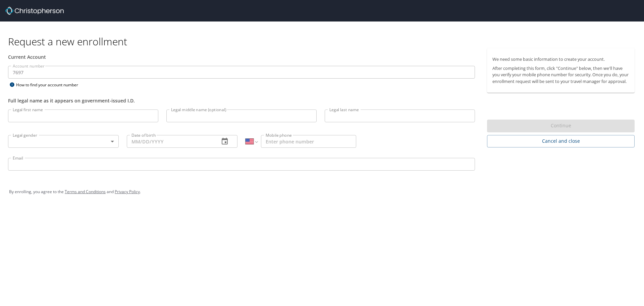  Describe the element at coordinates (85, 191) in the screenshot. I see `a: Terms and Conditions` at that location.